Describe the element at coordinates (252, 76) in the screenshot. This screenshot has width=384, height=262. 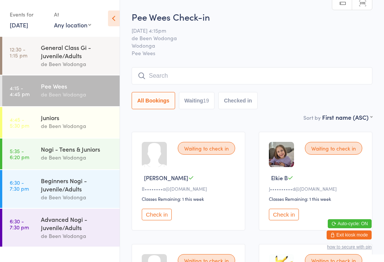
I see `input: Search` at that location.